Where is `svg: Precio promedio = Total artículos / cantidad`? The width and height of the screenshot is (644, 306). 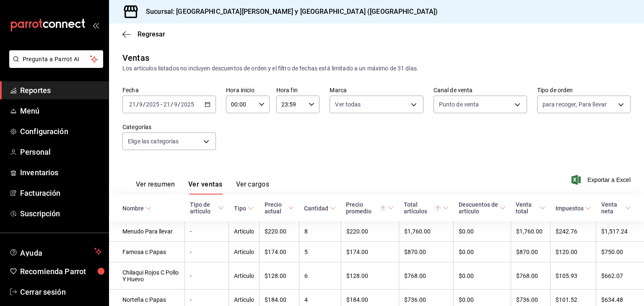 svg: Precio promedio = Total artículos / cantidad is located at coordinates (383, 208).